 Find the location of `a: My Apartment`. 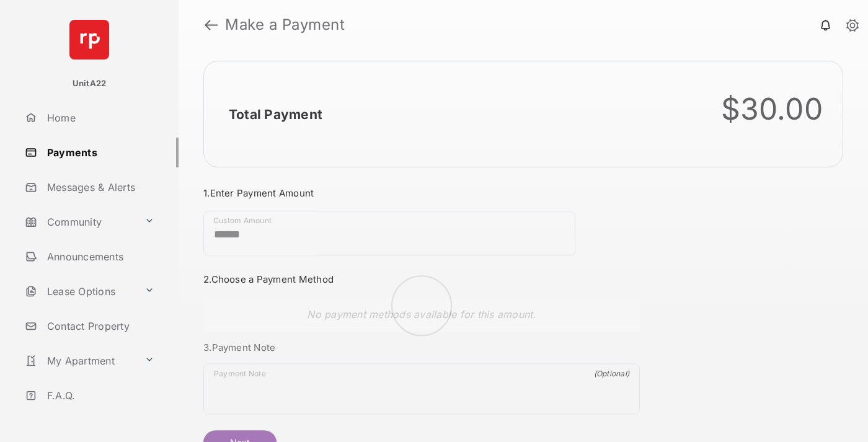

a: My Apartment is located at coordinates (80, 361).